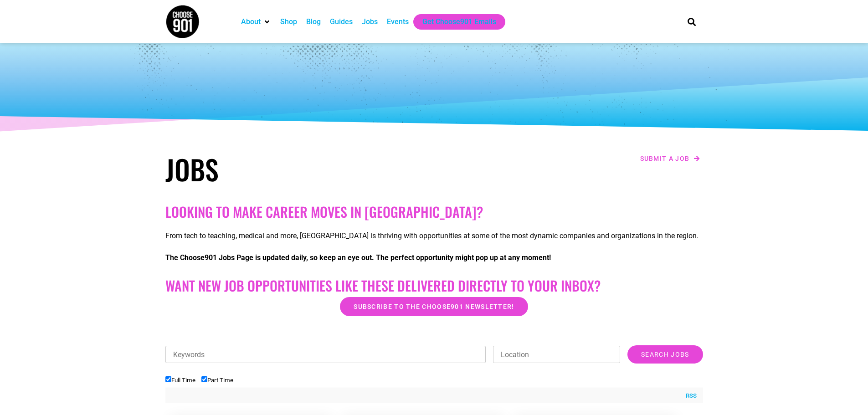 This screenshot has width=868, height=415. What do you see at coordinates (557, 355) in the screenshot?
I see `input: Location` at bounding box center [557, 355].